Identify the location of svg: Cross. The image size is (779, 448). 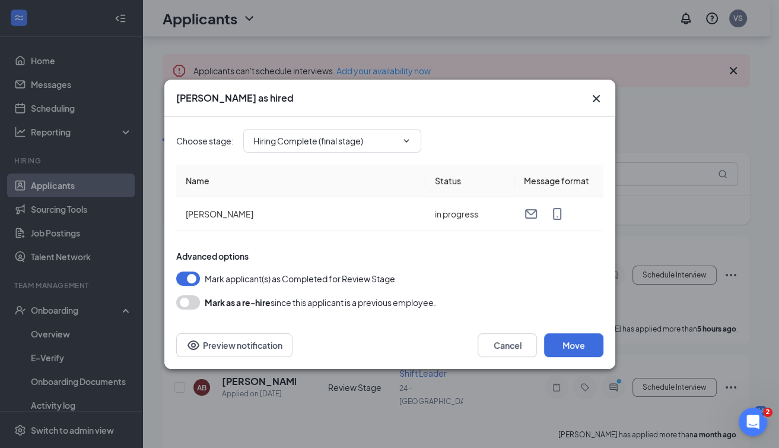
(597, 99).